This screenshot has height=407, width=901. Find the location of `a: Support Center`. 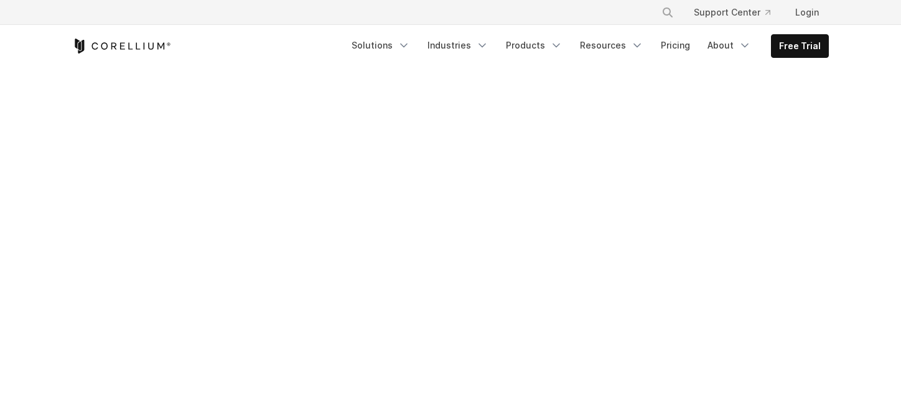

a: Support Center is located at coordinates (732, 12).